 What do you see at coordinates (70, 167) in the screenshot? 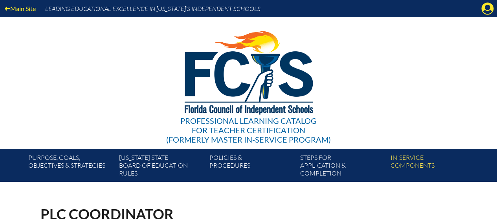
I see `a: Purpose, goals,objectives & strategies` at bounding box center [70, 167].